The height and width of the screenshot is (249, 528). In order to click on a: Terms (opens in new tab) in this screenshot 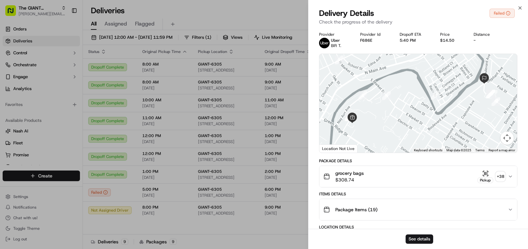, I will do `click(480, 150)`.